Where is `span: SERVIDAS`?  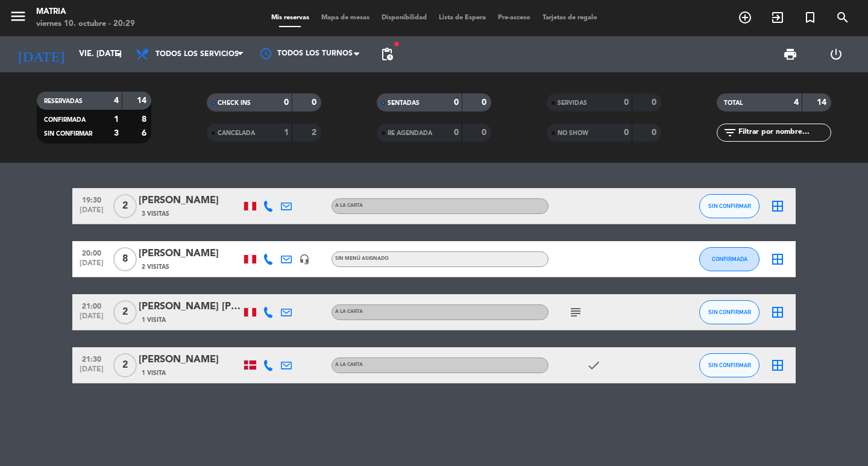 span: SERVIDAS is located at coordinates (572, 103).